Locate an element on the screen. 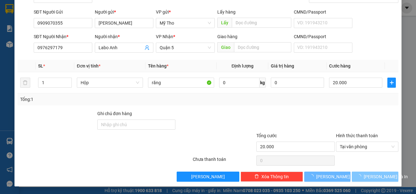 This screenshot has width=416, height=194. span: kg is located at coordinates (262, 82).